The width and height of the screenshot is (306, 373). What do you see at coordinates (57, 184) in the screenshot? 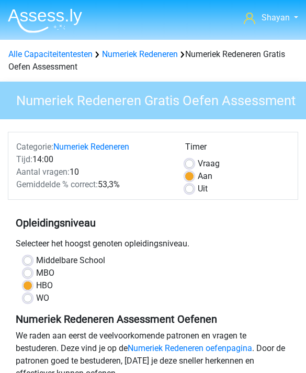
I see `span: Gemiddelde % correct:` at bounding box center [57, 184].